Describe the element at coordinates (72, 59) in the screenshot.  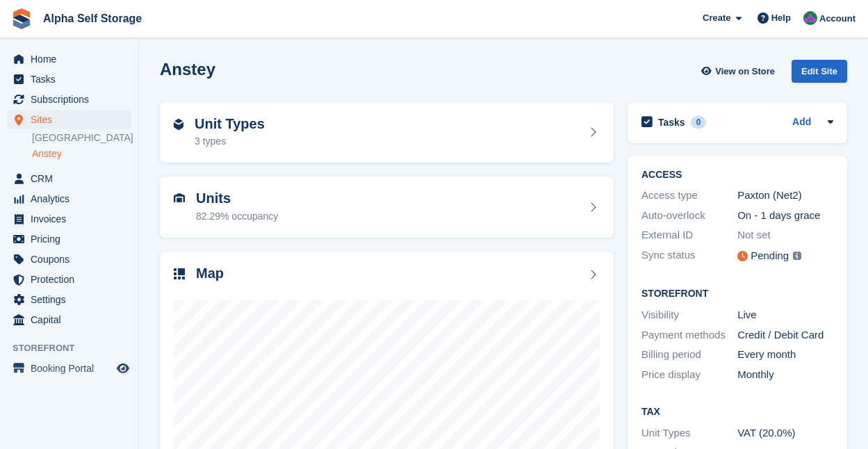
I see `span: Home` at that location.